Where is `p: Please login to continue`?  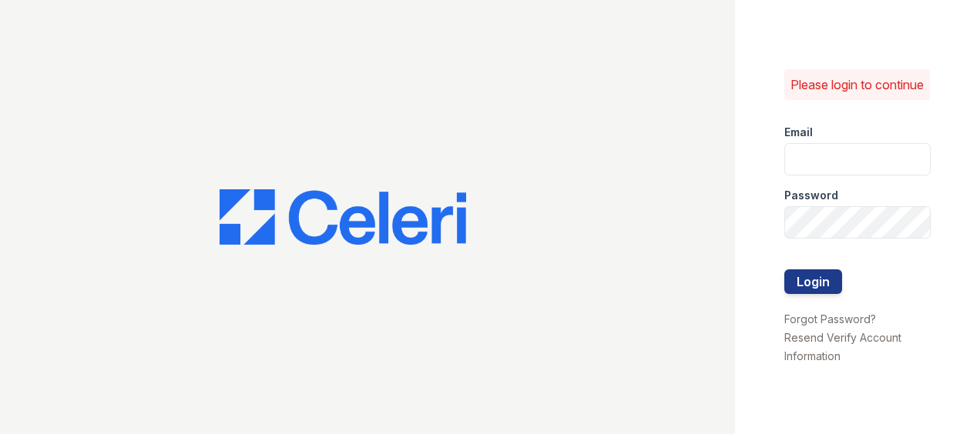
p: Please login to continue is located at coordinates (856, 85).